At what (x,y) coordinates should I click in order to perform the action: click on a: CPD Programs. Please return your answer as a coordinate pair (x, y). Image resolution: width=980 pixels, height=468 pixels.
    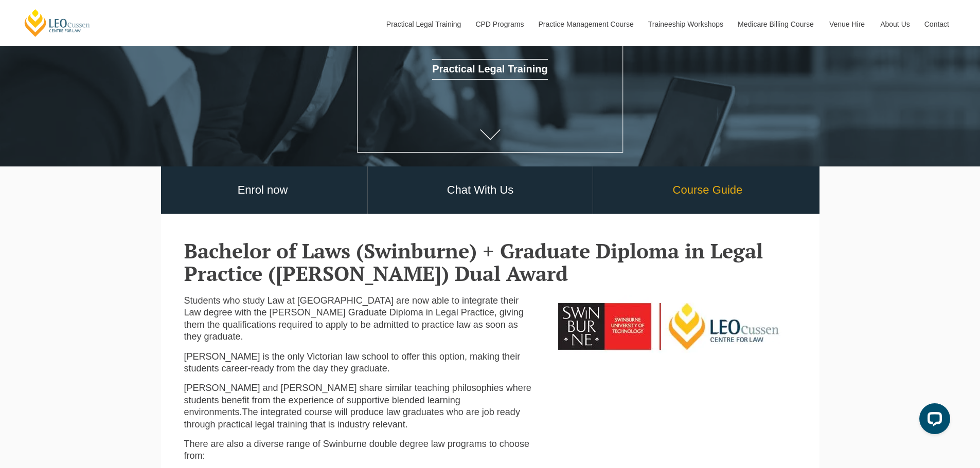
    Looking at the image, I should click on (499, 24).